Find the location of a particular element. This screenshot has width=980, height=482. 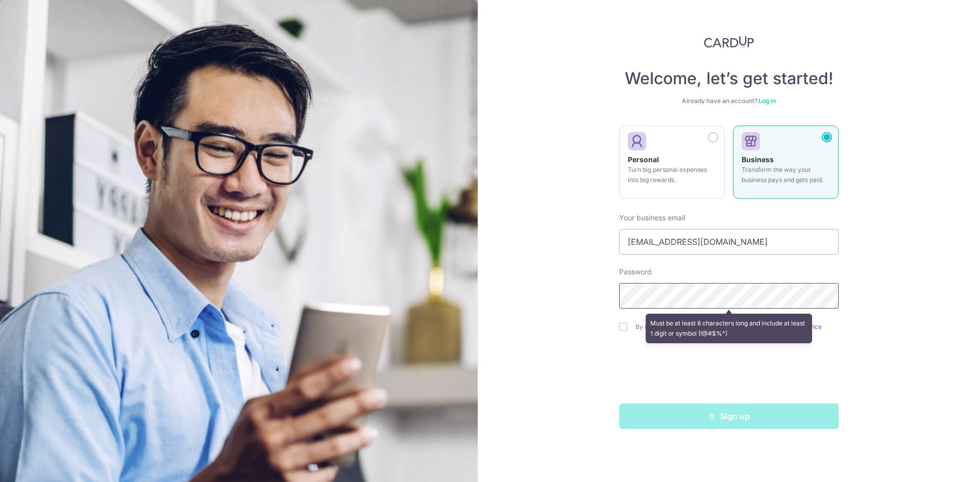

a: Log in is located at coordinates (766, 100).